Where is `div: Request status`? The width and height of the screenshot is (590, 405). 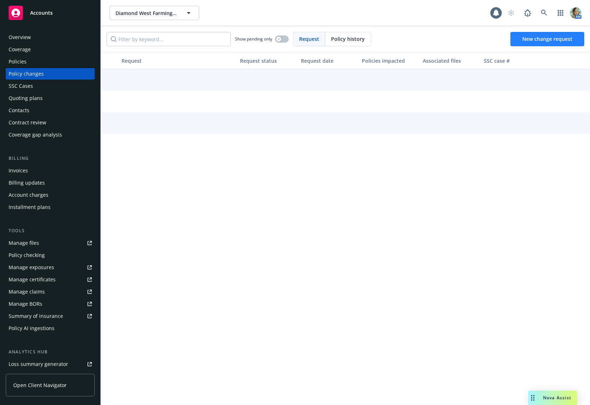
div: Request status is located at coordinates (268, 61).